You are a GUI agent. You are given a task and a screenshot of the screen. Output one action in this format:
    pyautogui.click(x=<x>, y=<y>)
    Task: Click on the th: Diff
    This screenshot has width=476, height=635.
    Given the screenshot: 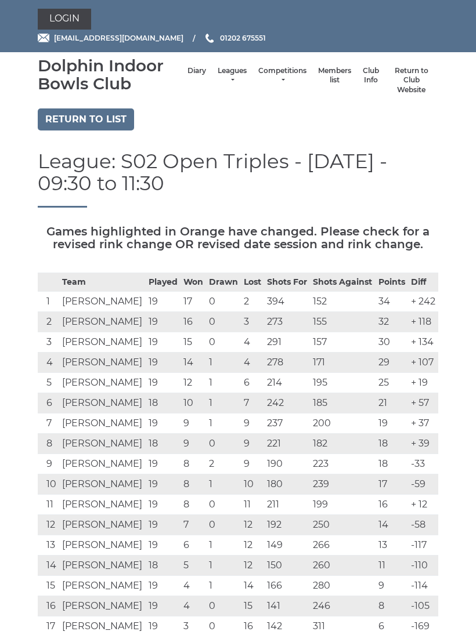 What is the action you would take?
    pyautogui.click(x=423, y=283)
    